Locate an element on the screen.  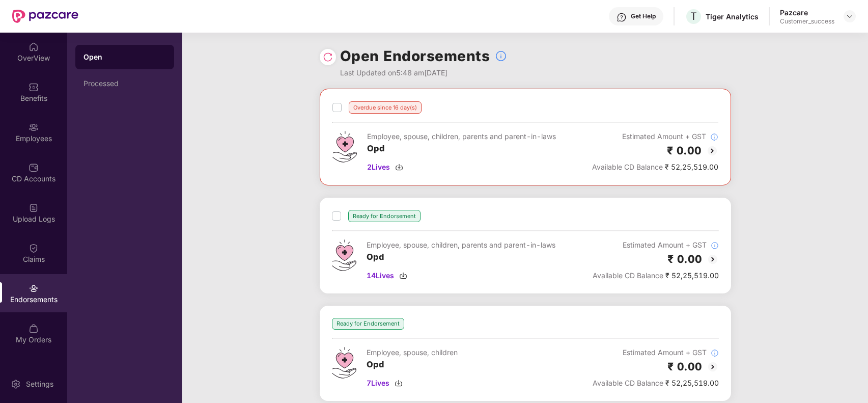
span: 14 Lives is located at coordinates (380, 276).